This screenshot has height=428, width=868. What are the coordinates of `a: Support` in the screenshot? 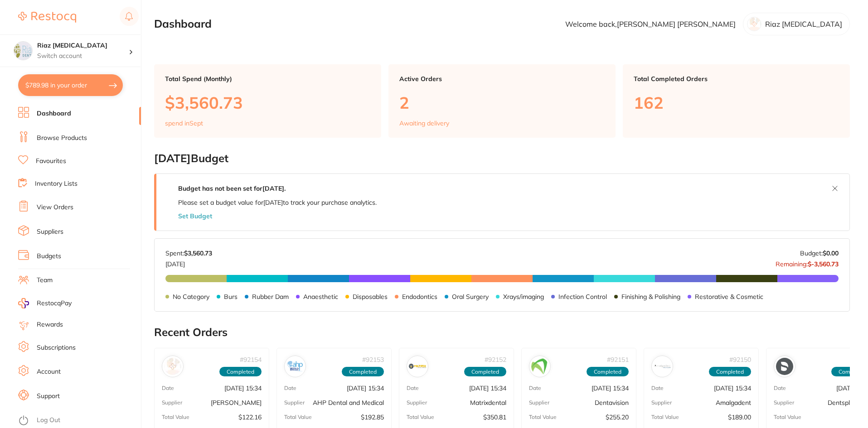 It's located at (48, 396).